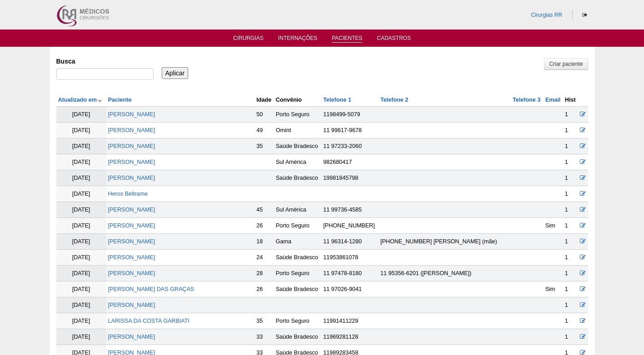  I want to click on td: 18, so click(264, 241).